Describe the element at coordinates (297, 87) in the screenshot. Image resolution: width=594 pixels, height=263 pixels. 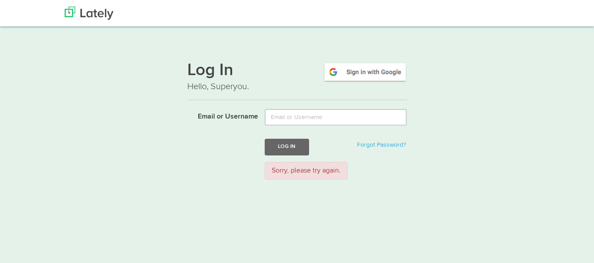
I see `p: Hello, Superyou.` at that location.